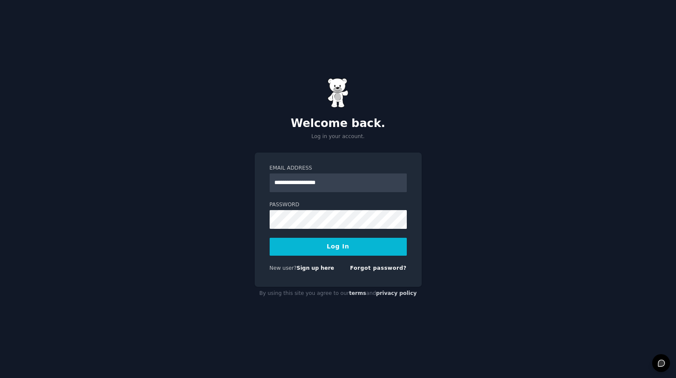  Describe the element at coordinates (338, 205) in the screenshot. I see `label: Password` at that location.